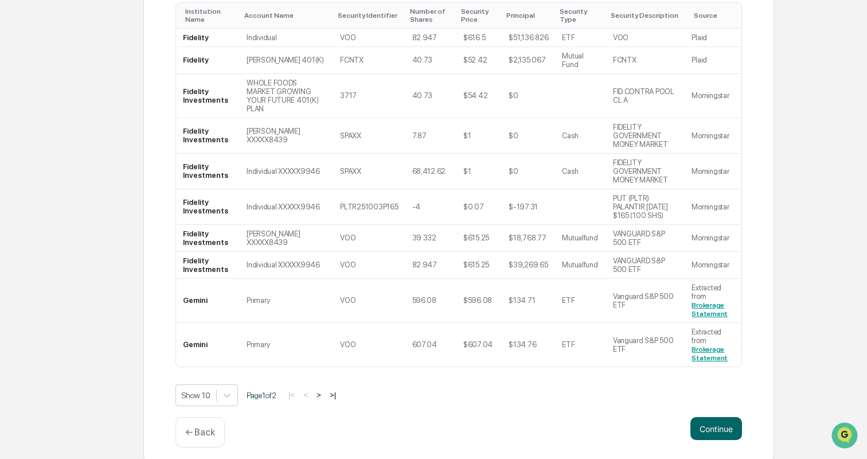  Describe the element at coordinates (528, 265) in the screenshot. I see `td: $39,269.65` at that location.